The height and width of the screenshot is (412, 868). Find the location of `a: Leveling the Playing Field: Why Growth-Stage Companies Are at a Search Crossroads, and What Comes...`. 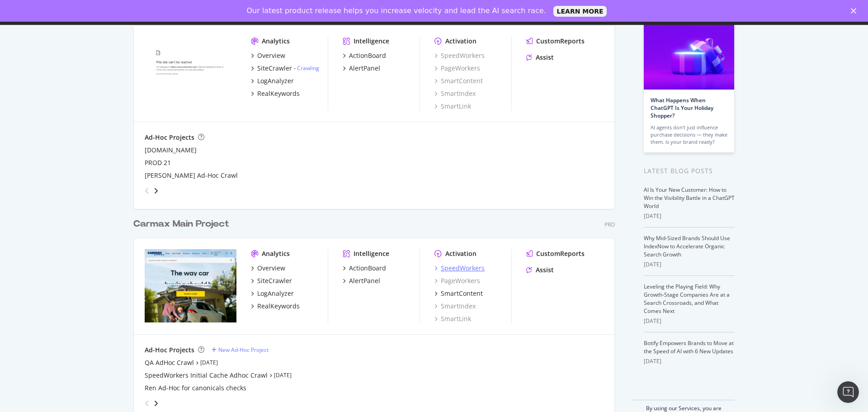

a: Leveling the Playing Field: Why Growth-Stage Companies Are at a Search Crossroads, and What Comes... is located at coordinates (686, 298).